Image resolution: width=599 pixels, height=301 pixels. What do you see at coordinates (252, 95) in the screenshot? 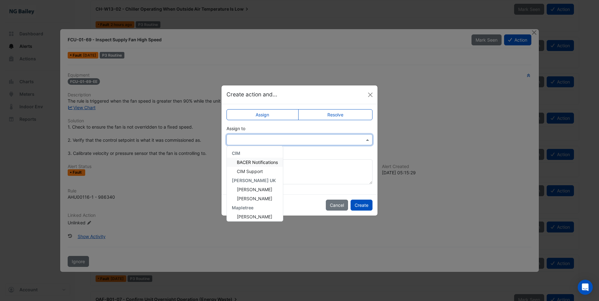
I see `h5: Create action and...` at bounding box center [252, 95].